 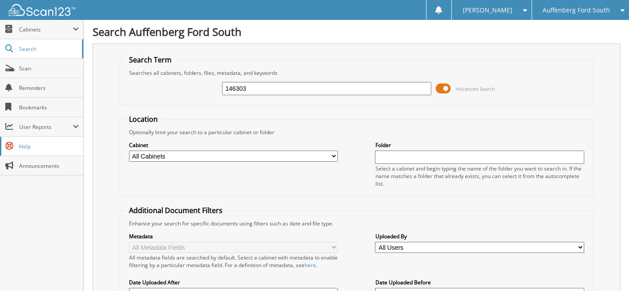 What do you see at coordinates (357, 224) in the screenshot?
I see `div: Enhance your search for specific documents using filters such as date and file type.` at bounding box center [357, 224].